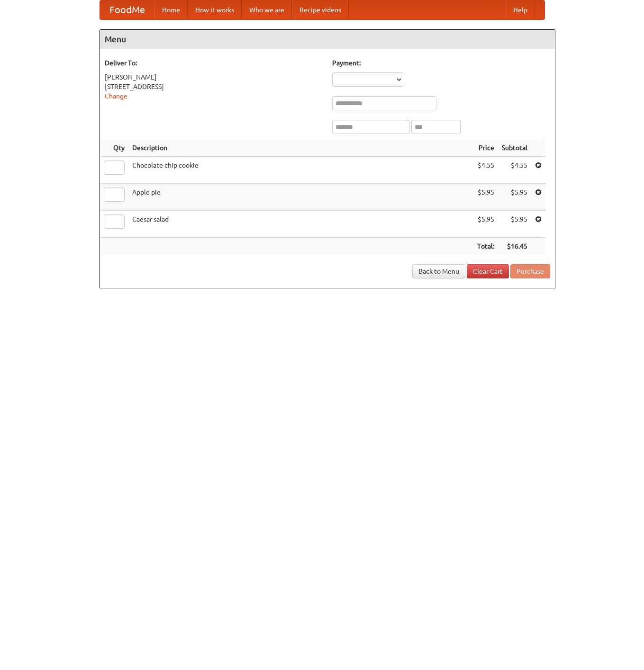 Image resolution: width=644 pixels, height=670 pixels. Describe the element at coordinates (114, 148) in the screenshot. I see `th: Qty` at that location.